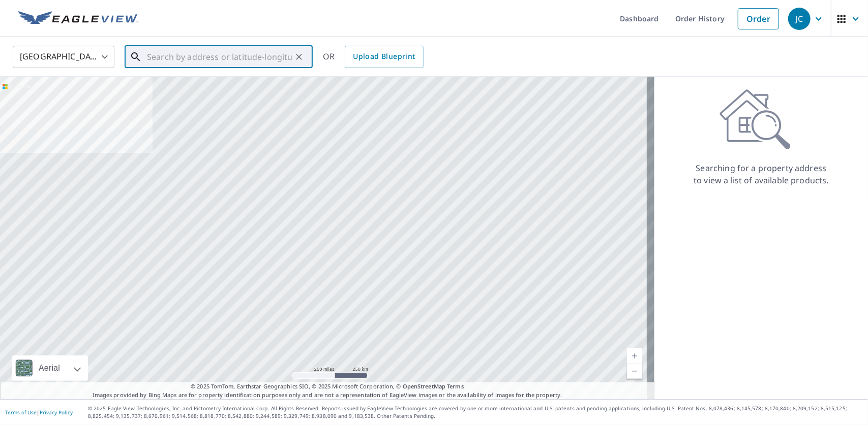 Image resolution: width=868 pixels, height=425 pixels. I want to click on a: OpenStreetMap, so click(424, 386).